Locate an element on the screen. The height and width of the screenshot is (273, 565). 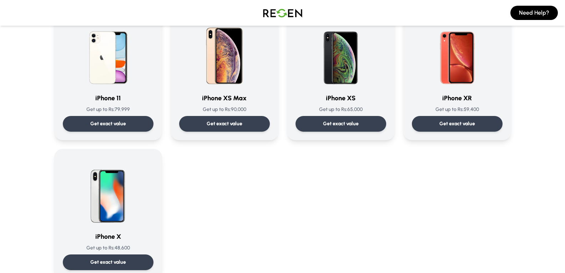
img: iPhone X is located at coordinates (108, 192).